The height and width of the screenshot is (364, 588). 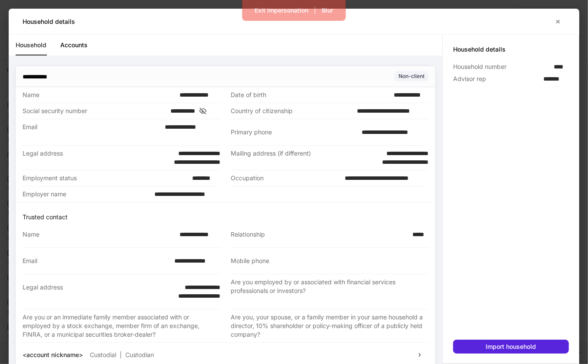 I want to click on div: Are you, your spouse, or a family member in your same household a director, 10% shareholder or po..., so click(x=327, y=326).